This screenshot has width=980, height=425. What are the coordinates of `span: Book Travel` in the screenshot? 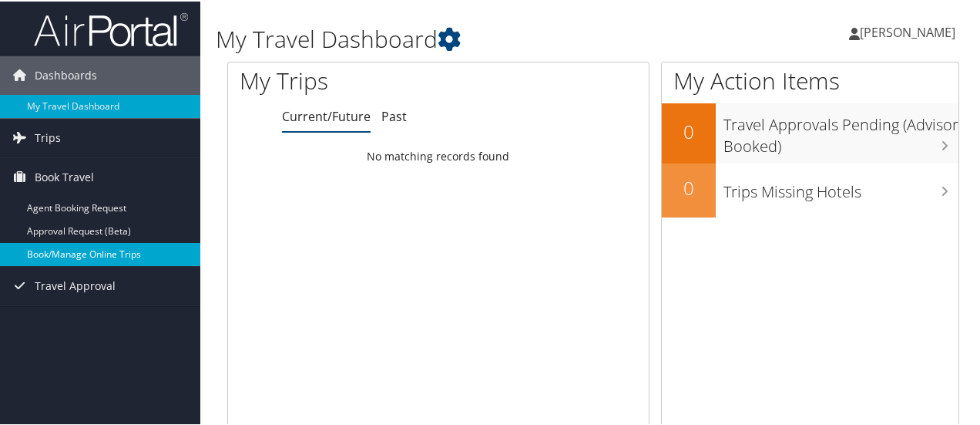 It's located at (64, 176).